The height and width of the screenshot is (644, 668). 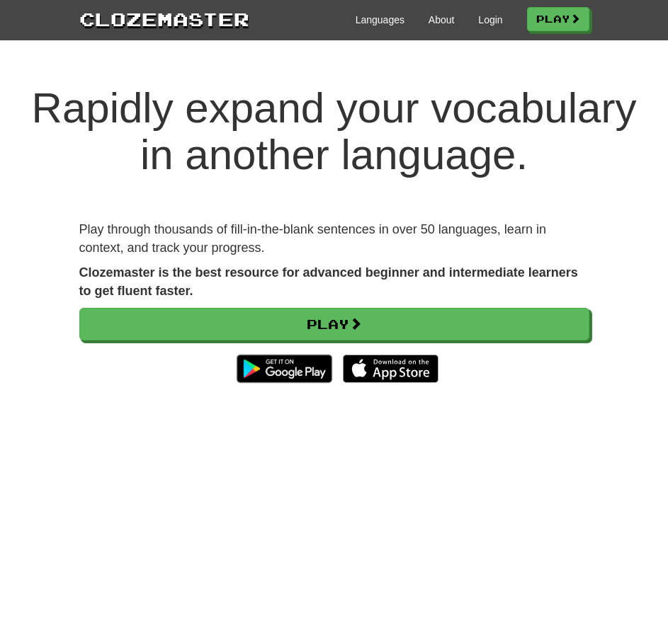 What do you see at coordinates (328, 282) in the screenshot?
I see `strong: Clozemaster is the best resource for advanced beginner and intermediate learners to get fluent fa...` at bounding box center [328, 282].